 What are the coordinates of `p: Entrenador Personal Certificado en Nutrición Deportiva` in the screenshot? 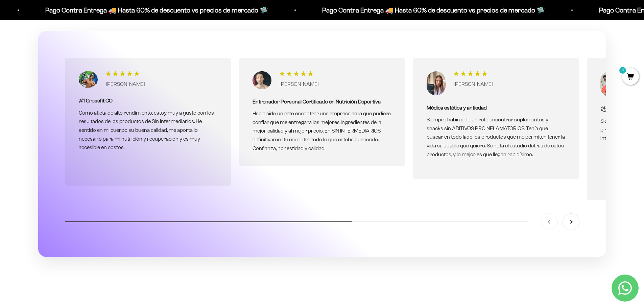 It's located at (322, 102).